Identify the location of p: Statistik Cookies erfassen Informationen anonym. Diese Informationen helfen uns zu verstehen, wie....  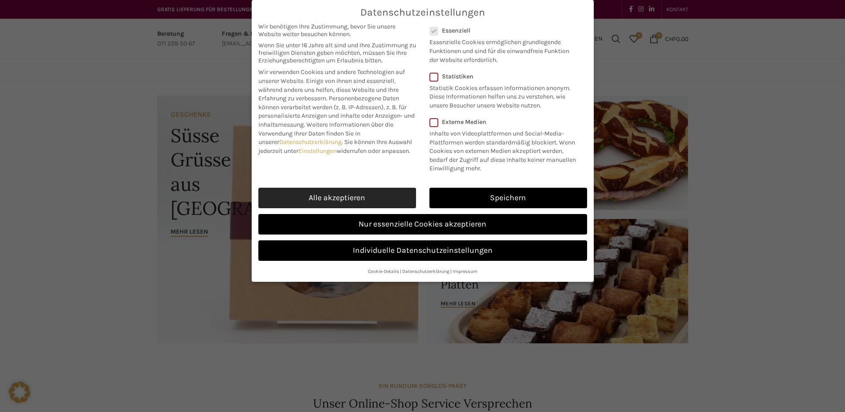
(503, 95).